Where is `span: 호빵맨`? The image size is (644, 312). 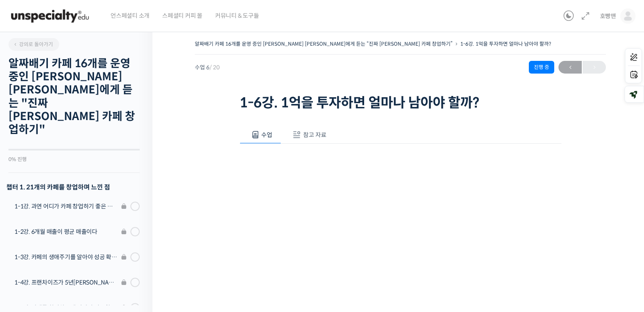
span: 호빵맨 is located at coordinates (608, 16).